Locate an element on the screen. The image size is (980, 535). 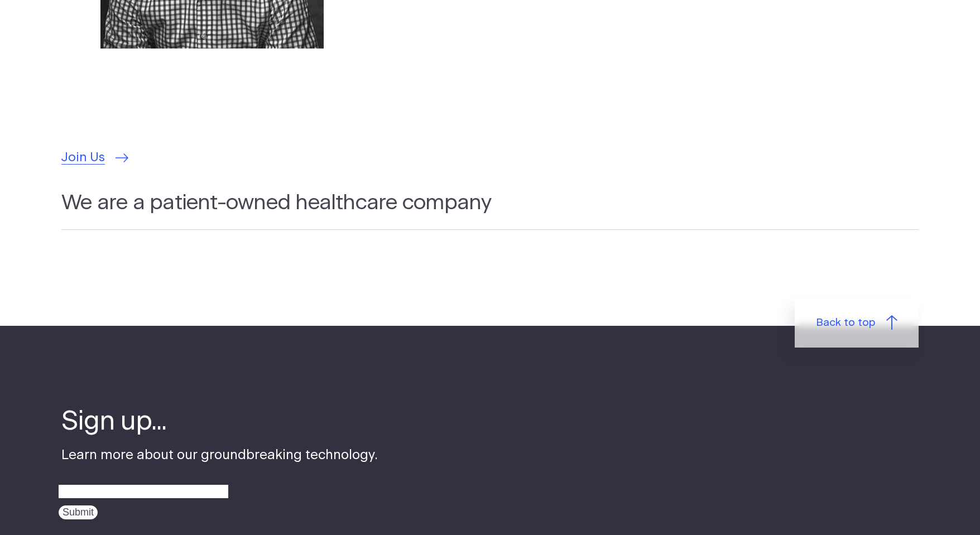
span: Join Us is located at coordinates (84, 157).